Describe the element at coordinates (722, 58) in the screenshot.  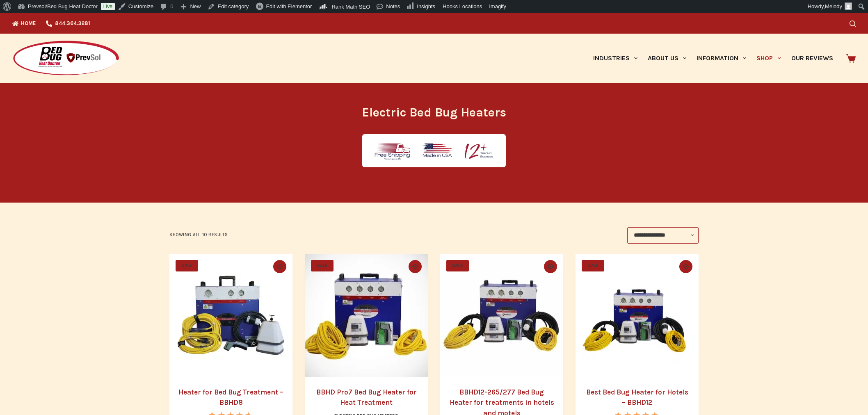
I see `a: Information` at that location.